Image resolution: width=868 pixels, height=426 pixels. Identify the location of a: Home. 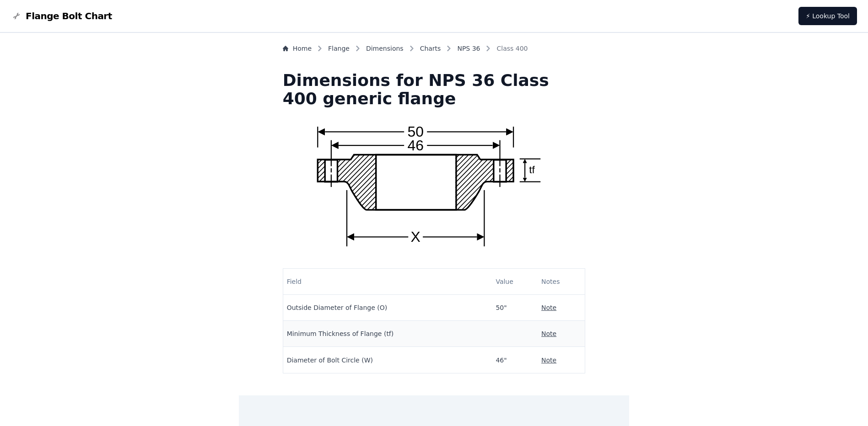
(297, 49).